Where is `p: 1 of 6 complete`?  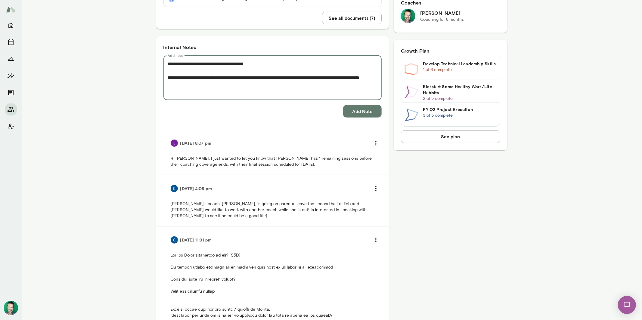
p: 1 of 6 complete is located at coordinates (460, 70).